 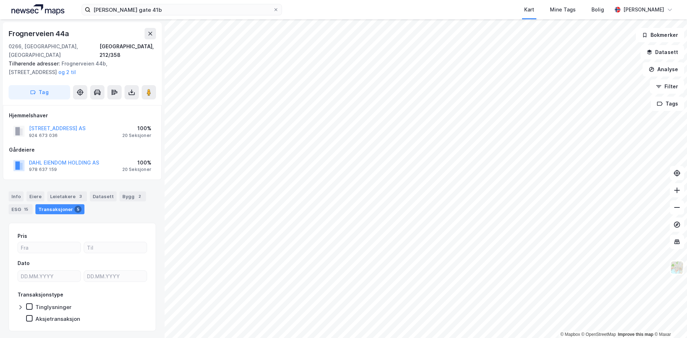 What do you see at coordinates (103, 197) in the screenshot?
I see `div: Datasett` at bounding box center [103, 197].